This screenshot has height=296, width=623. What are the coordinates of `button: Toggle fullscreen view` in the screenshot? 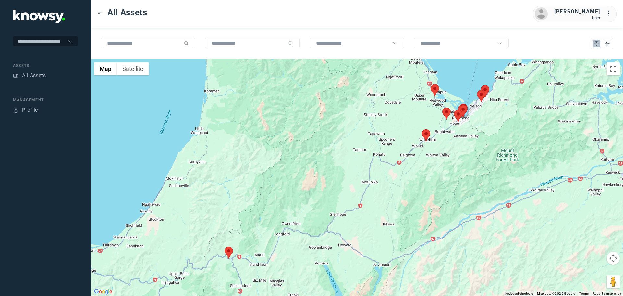 It's located at (613, 69).